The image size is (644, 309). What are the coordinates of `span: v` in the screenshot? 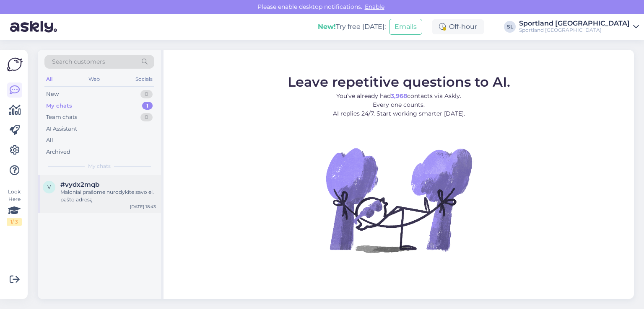 It's located at (49, 187).